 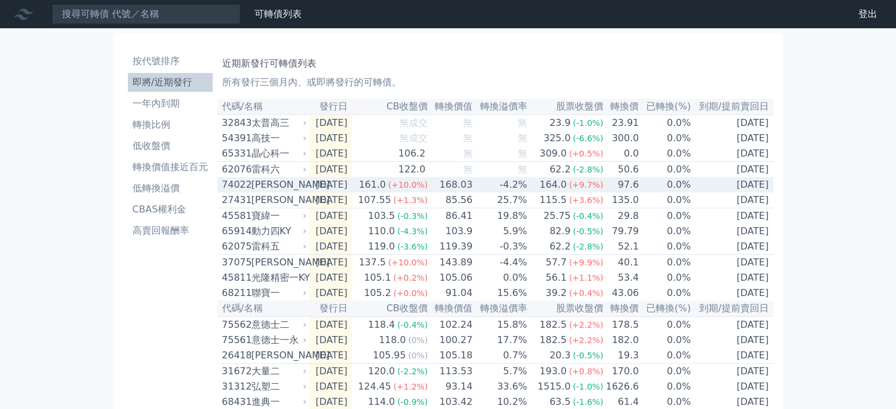 What do you see at coordinates (588, 138) in the screenshot?
I see `span: (-6.6%)` at bounding box center [588, 138].